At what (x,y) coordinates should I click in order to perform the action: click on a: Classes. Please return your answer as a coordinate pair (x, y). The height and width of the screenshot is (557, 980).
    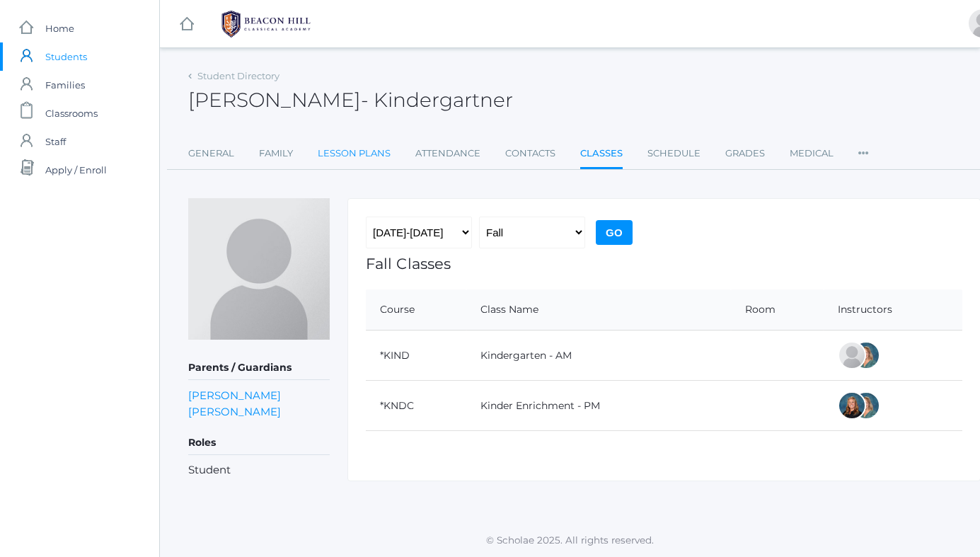
    Looking at the image, I should click on (601, 154).